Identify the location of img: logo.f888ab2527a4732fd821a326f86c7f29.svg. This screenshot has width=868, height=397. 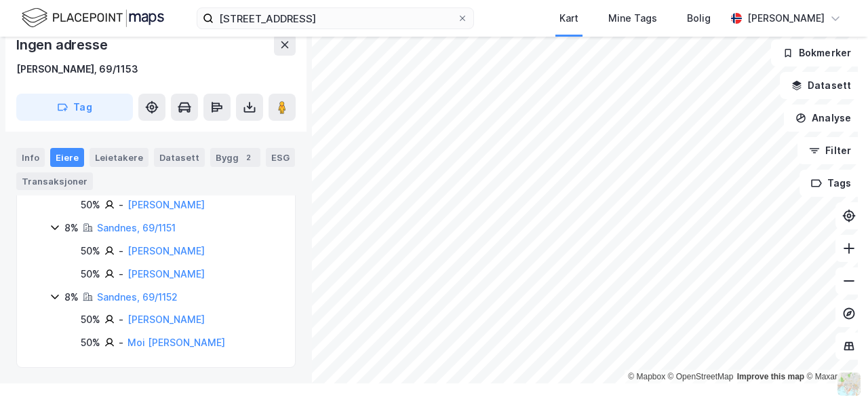
(93, 18).